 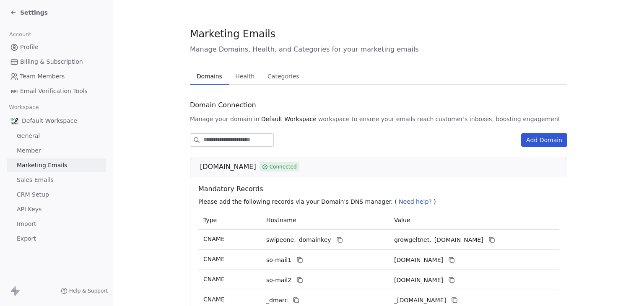 I want to click on span: Account, so click(x=20, y=34).